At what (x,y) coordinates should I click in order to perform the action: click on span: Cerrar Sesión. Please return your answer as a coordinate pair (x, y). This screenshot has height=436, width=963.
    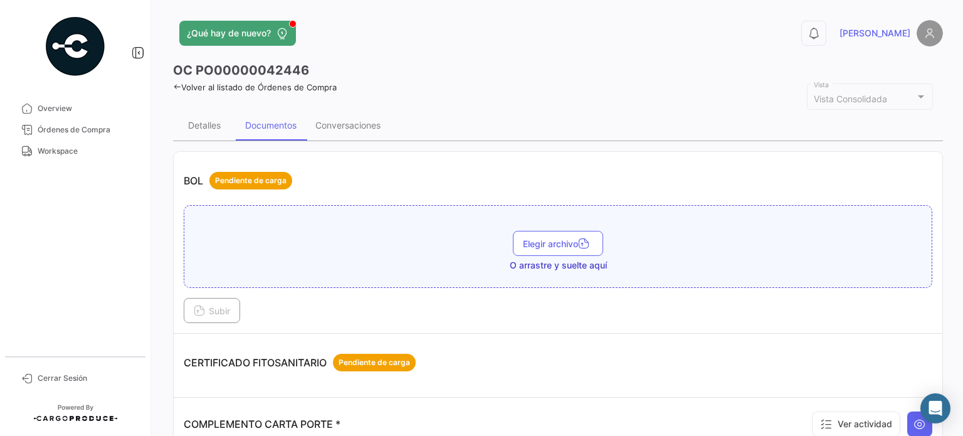
    Looking at the image, I should click on (87, 378).